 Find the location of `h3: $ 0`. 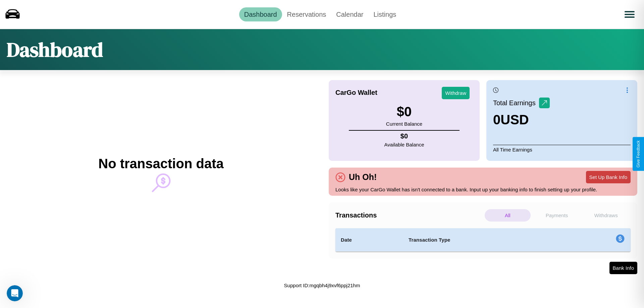

h3: $ 0 is located at coordinates (405, 112).